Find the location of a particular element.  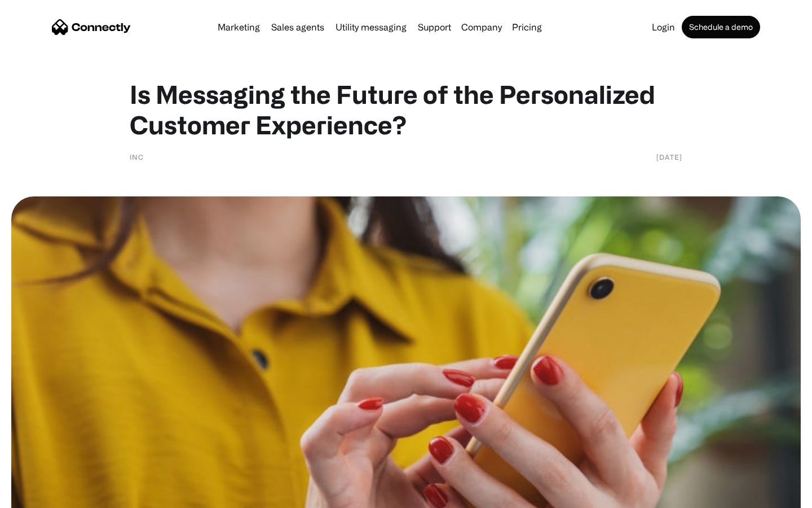

a: Support is located at coordinates (434, 27).